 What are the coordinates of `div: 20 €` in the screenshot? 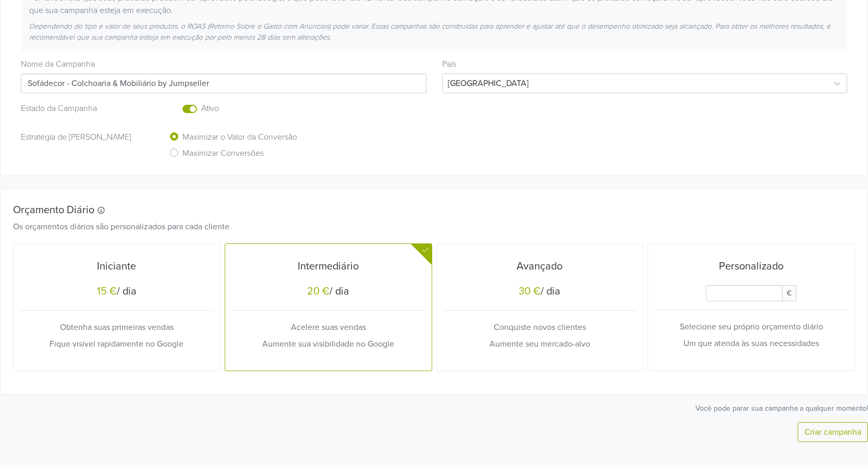 It's located at (318, 292).